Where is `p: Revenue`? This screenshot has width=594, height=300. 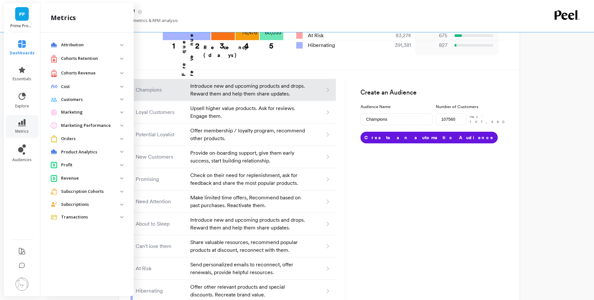
p: Revenue is located at coordinates (90, 178).